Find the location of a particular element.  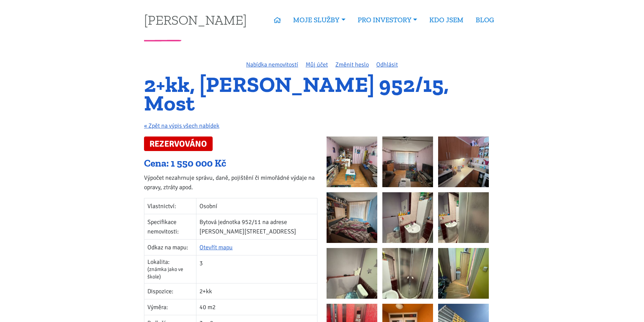

td: 2+kk is located at coordinates (257, 291).